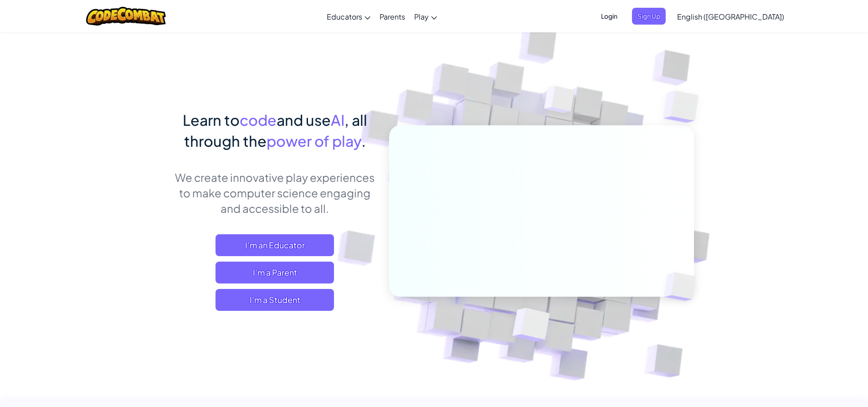 This screenshot has height=407, width=868. I want to click on span: Play, so click(421, 16).